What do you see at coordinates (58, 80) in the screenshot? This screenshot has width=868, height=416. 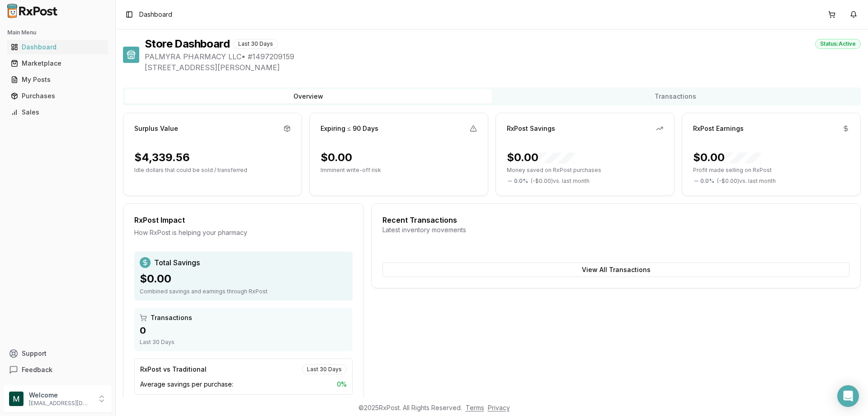 I see `a: My Posts` at bounding box center [58, 80].